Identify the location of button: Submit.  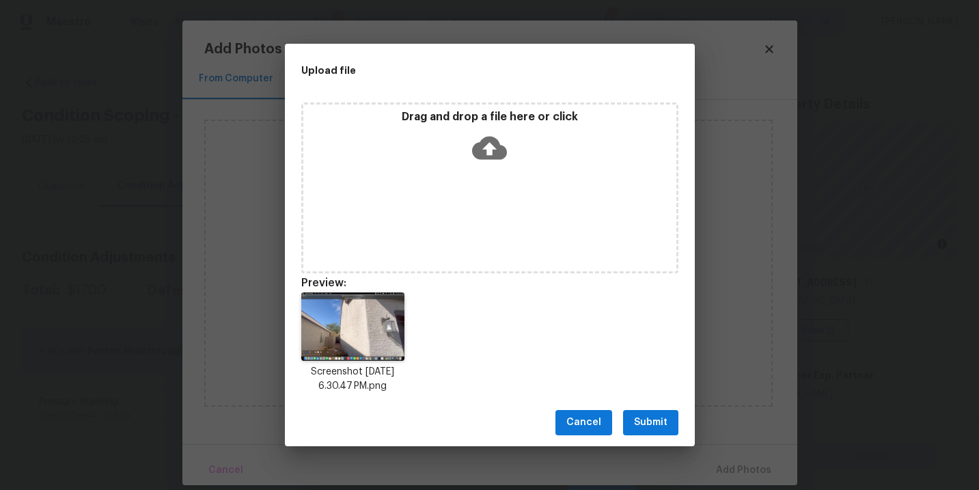
(651, 422).